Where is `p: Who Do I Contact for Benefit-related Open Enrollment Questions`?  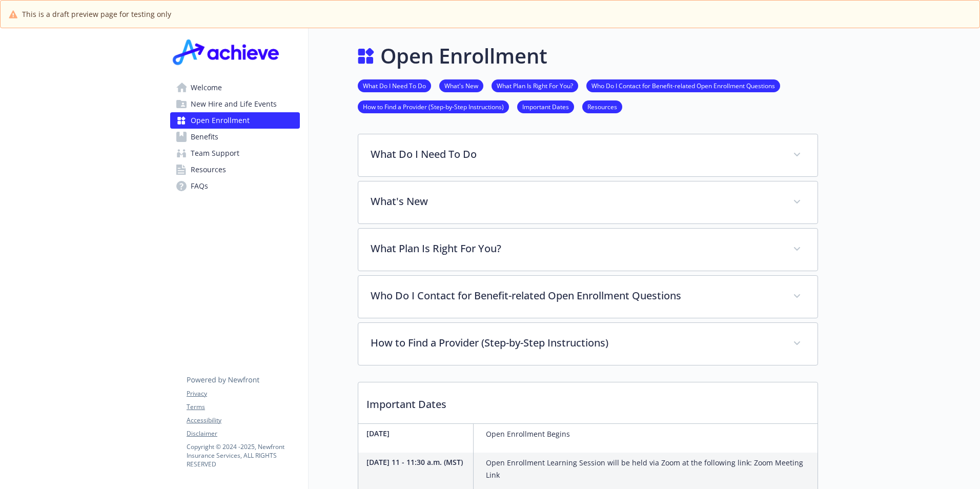
p: Who Do I Contact for Benefit-related Open Enrollment Questions is located at coordinates (575, 295).